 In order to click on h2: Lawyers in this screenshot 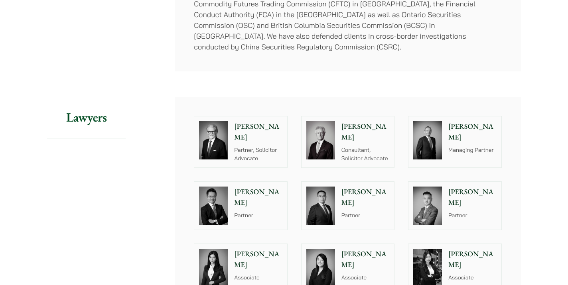, I will do `click(86, 117)`.